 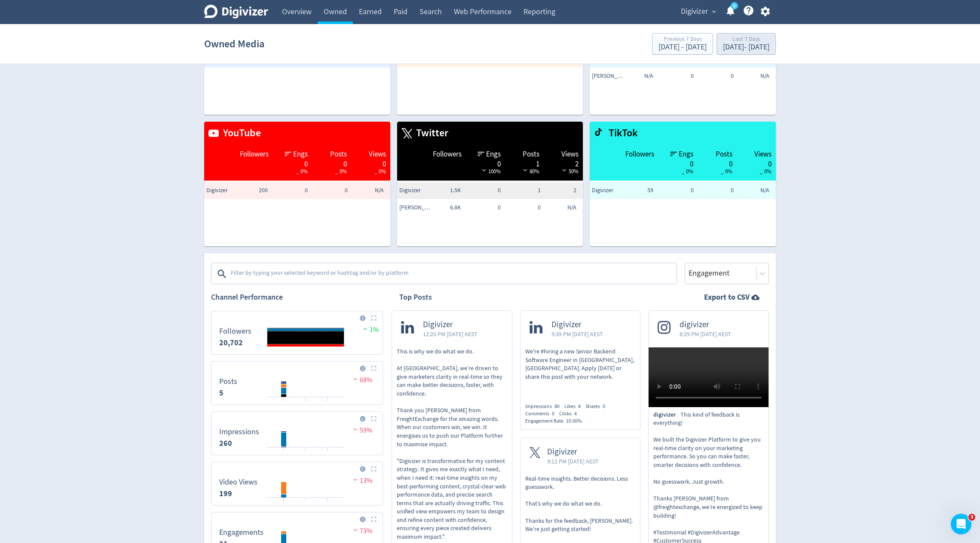 I want to click on svg: Video Views 199, so click(x=297, y=484).